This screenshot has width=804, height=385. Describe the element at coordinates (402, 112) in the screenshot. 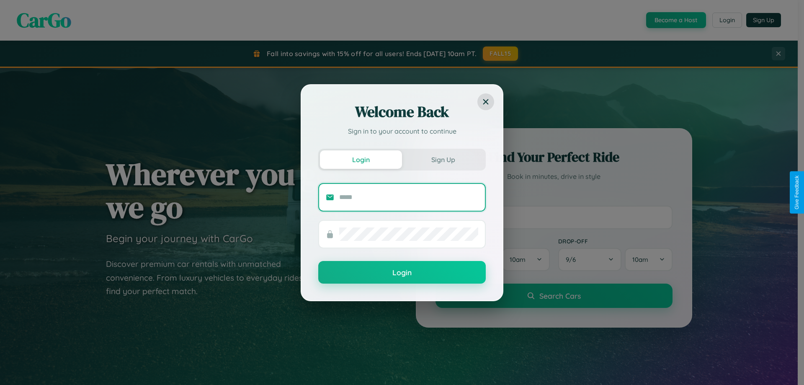

I see `h2: Welcome Back` at that location.